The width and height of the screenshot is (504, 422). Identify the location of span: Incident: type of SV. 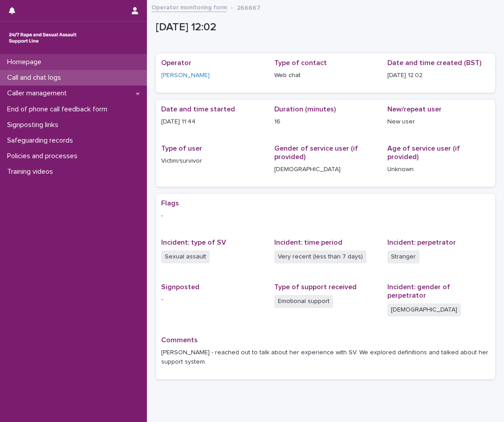
(194, 243).